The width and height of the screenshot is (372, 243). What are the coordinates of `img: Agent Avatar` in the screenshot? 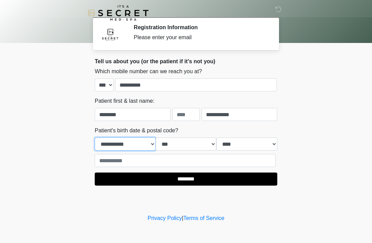 It's located at (110, 34).